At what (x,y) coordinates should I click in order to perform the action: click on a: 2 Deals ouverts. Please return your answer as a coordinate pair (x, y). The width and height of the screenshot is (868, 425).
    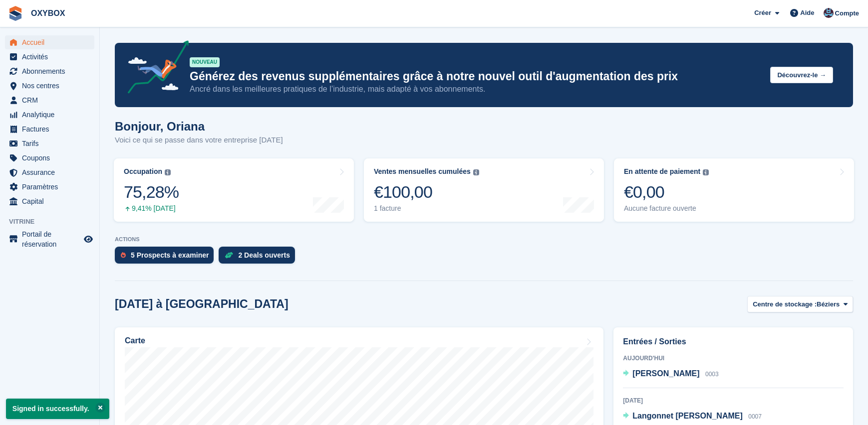
    Looking at the image, I should click on (259, 258).